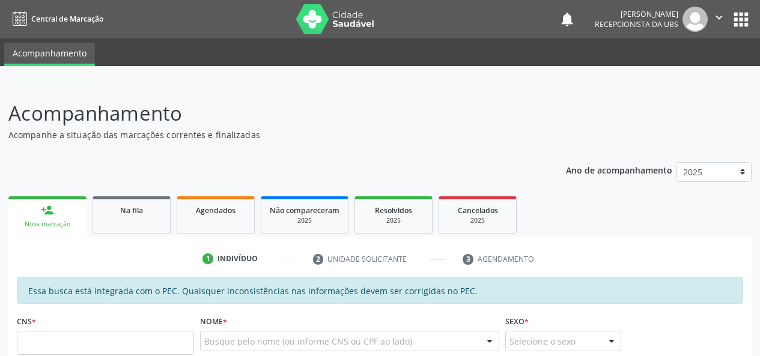  What do you see at coordinates (47, 224) in the screenshot?
I see `div: Nova marcação` at bounding box center [47, 224].